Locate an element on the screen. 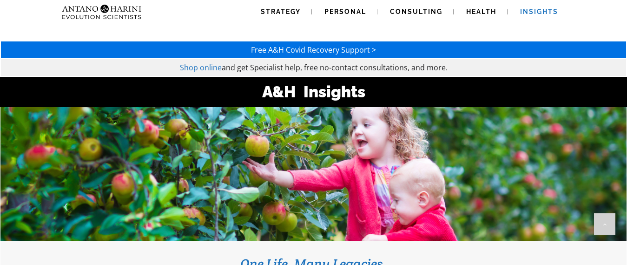 This screenshot has height=265, width=627. span: Shop online is located at coordinates (201, 67).